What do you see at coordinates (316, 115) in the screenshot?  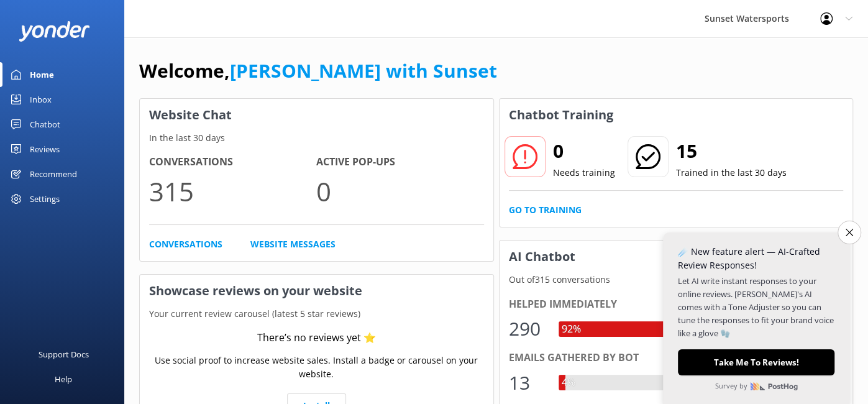 I see `h3: Website Chat` at bounding box center [316, 115].